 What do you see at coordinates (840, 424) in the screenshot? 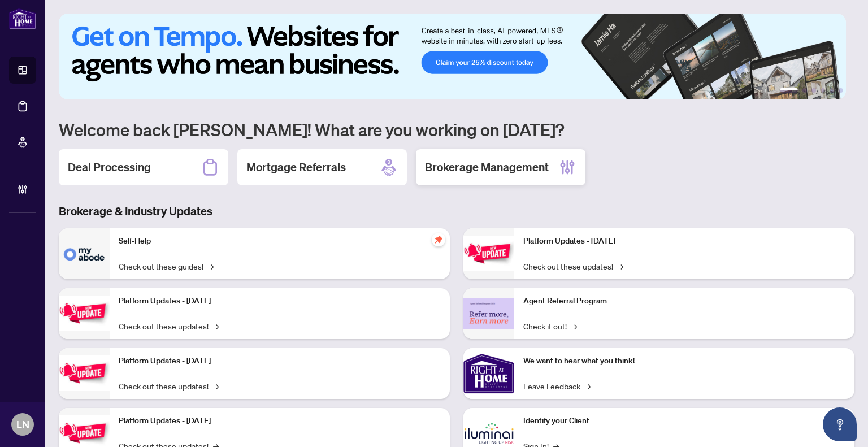
I see `button: Open asap` at bounding box center [840, 424].